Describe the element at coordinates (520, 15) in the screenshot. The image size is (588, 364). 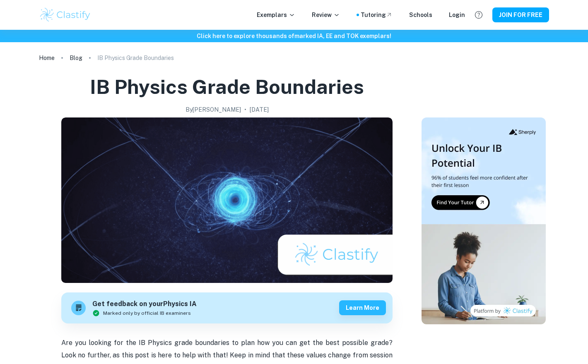
I see `a: JOIN FOR FREE` at that location.